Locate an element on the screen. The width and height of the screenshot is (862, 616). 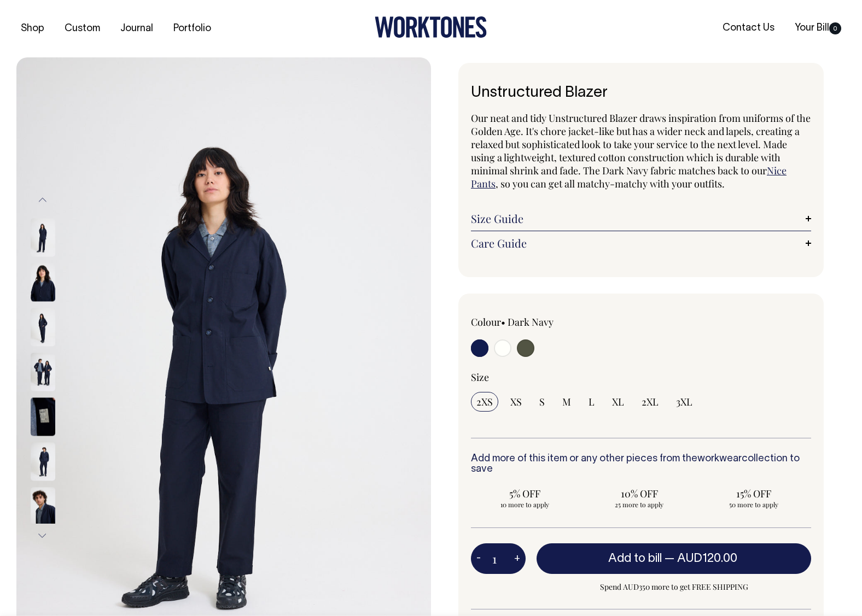
span: Add to bill is located at coordinates (635, 559).